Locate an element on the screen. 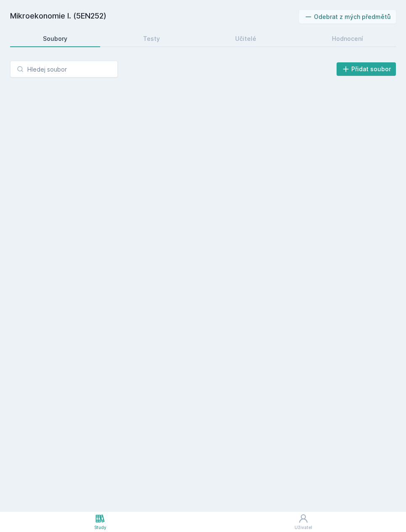 The image size is (406, 532). div: Hodnocení is located at coordinates (348, 39).